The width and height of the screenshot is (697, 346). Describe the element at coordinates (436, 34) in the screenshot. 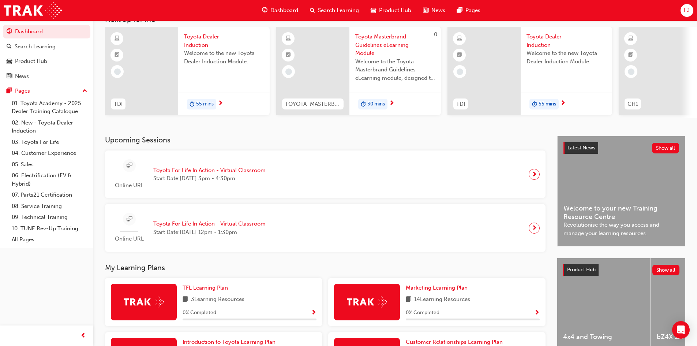

I see `span: 0` at that location.